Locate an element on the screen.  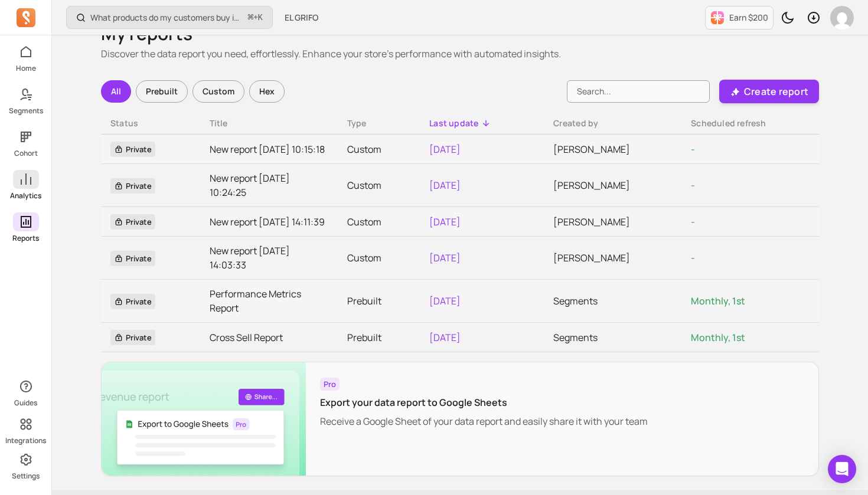
p: What products do my customers buy in the same order? is located at coordinates (167, 18).